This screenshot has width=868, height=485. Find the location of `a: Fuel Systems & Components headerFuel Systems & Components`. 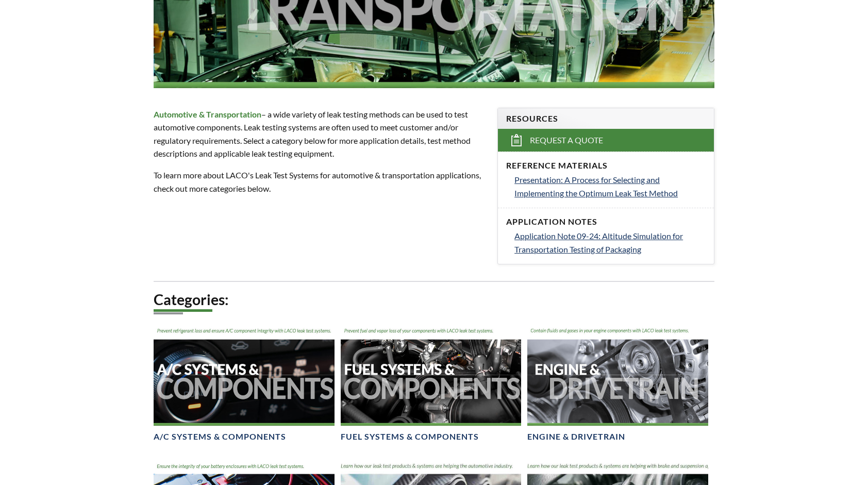

a: Fuel Systems & Components headerFuel Systems & Components is located at coordinates (431, 383).